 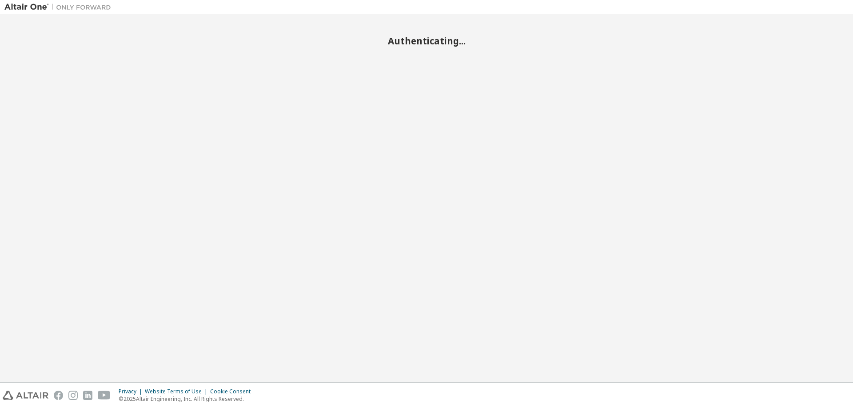 What do you see at coordinates (104, 395) in the screenshot?
I see `img: youtube.svg` at bounding box center [104, 395].